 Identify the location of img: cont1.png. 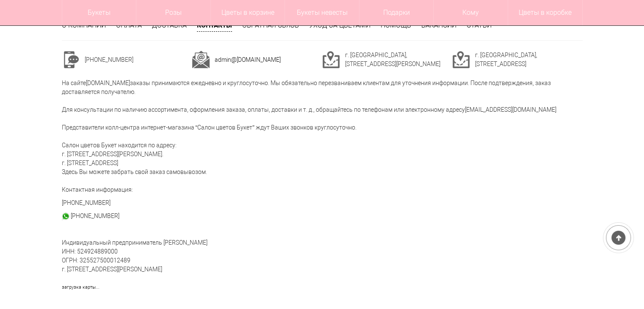
(71, 60).